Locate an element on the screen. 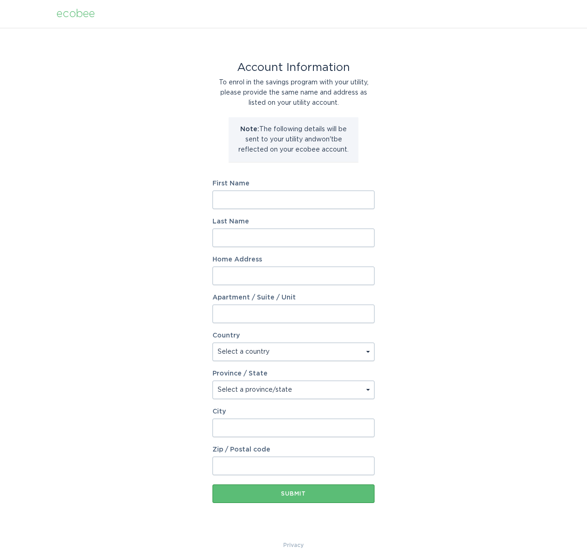  label: Province / State is located at coordinates (240, 373).